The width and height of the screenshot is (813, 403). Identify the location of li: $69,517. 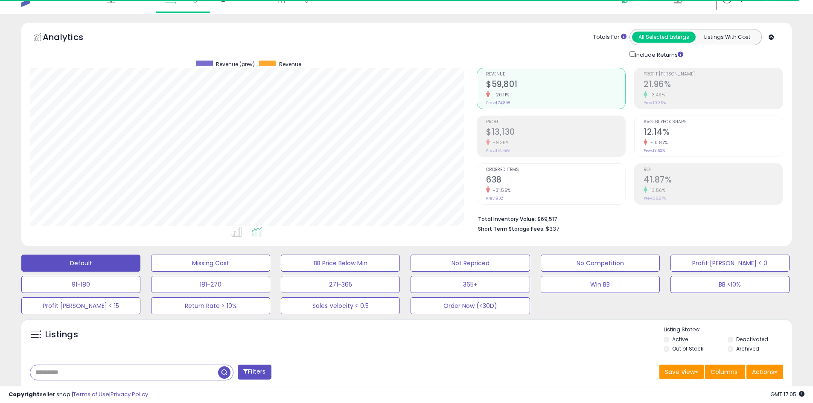
(627, 219).